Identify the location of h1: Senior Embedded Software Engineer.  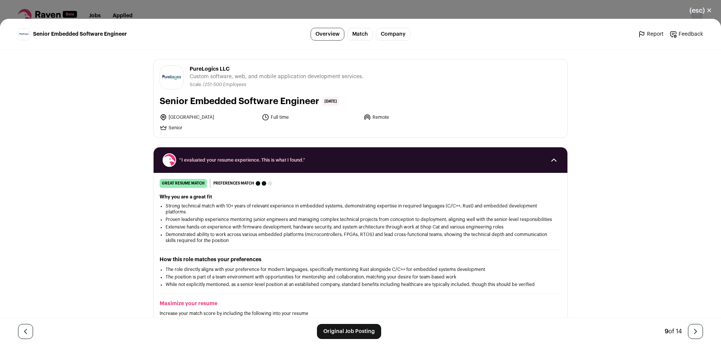
(239, 101).